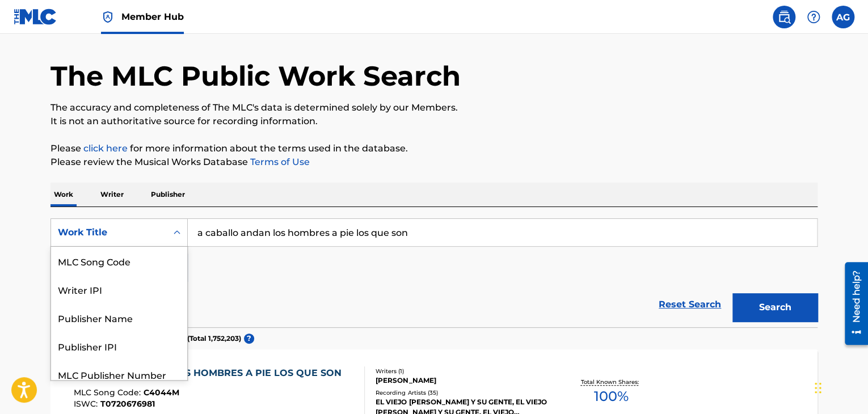 Image resolution: width=868 pixels, height=414 pixels. Describe the element at coordinates (611, 382) in the screenshot. I see `p: Total Known Shares:` at that location.